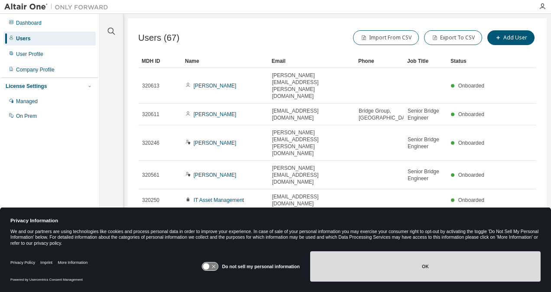  Describe the element at coordinates (151, 143) in the screenshot. I see `span: 320246` at that location.